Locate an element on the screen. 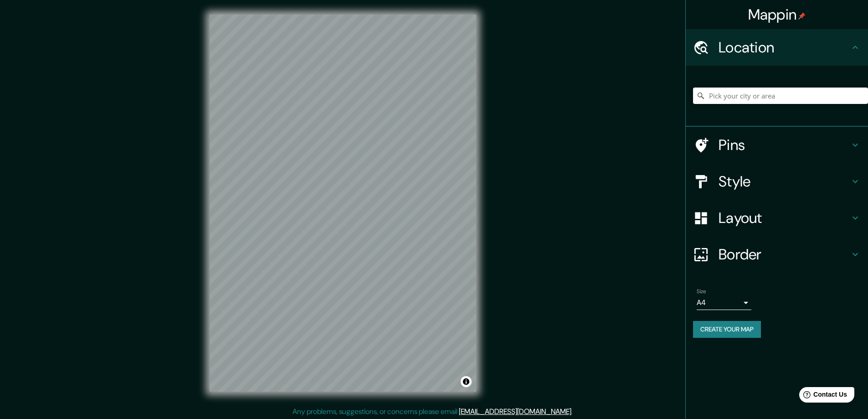 This screenshot has width=868, height=419. h4: Location is located at coordinates (784, 47).